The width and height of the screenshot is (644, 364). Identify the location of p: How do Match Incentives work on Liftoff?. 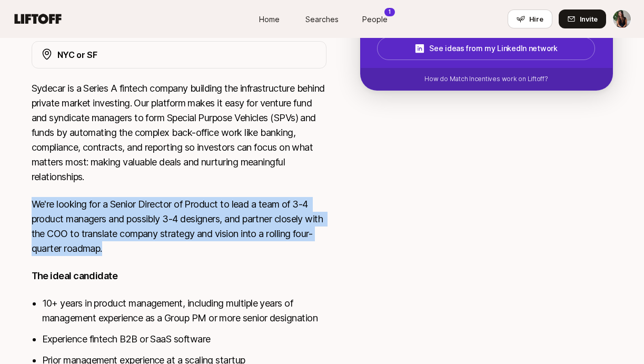
(486, 79).